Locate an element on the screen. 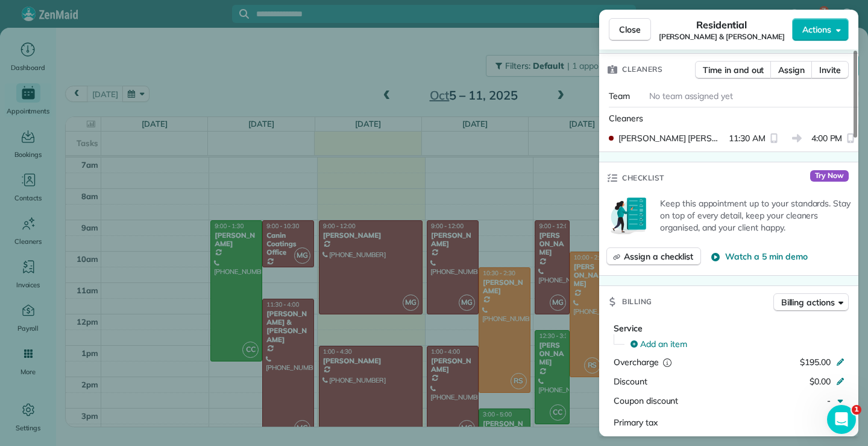 This screenshot has width=868, height=446. span: Assign is located at coordinates (792, 70).